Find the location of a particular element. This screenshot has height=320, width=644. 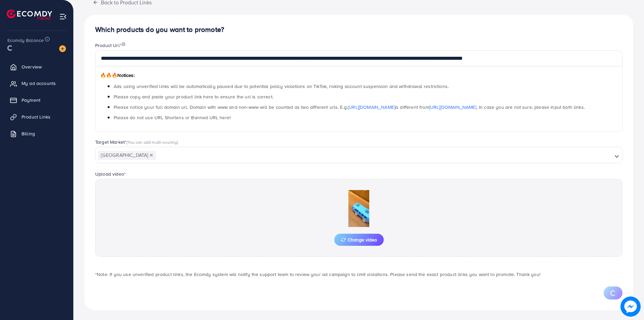

span: Payment is located at coordinates (31, 100).